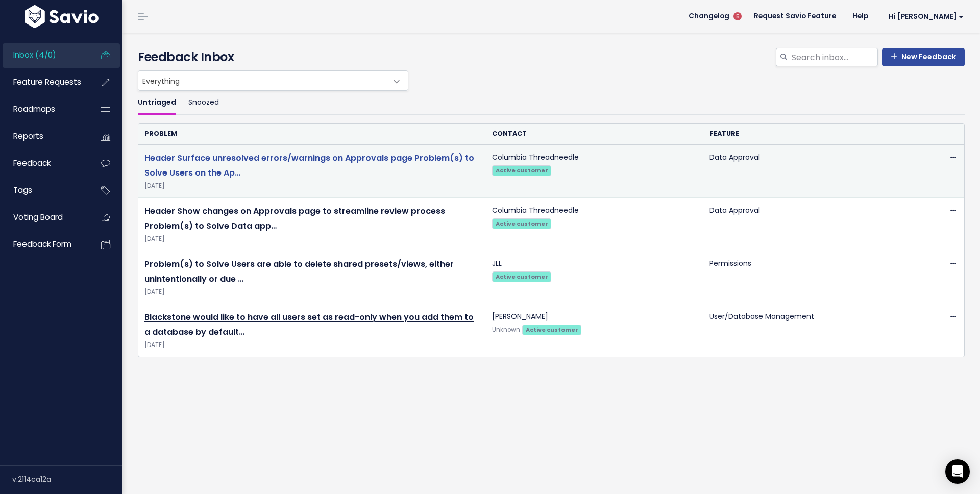  What do you see at coordinates (44, 136) in the screenshot?
I see `a: Reports` at bounding box center [44, 136].